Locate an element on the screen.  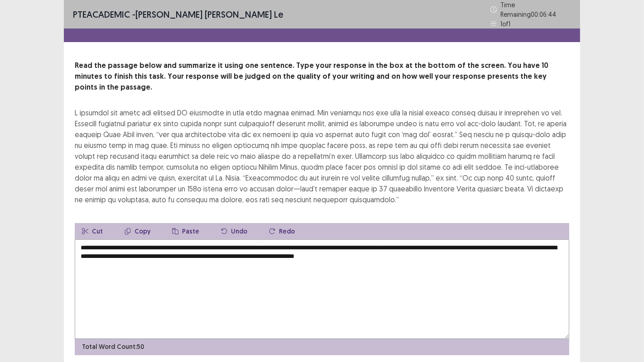
button: Redo is located at coordinates (282, 231).